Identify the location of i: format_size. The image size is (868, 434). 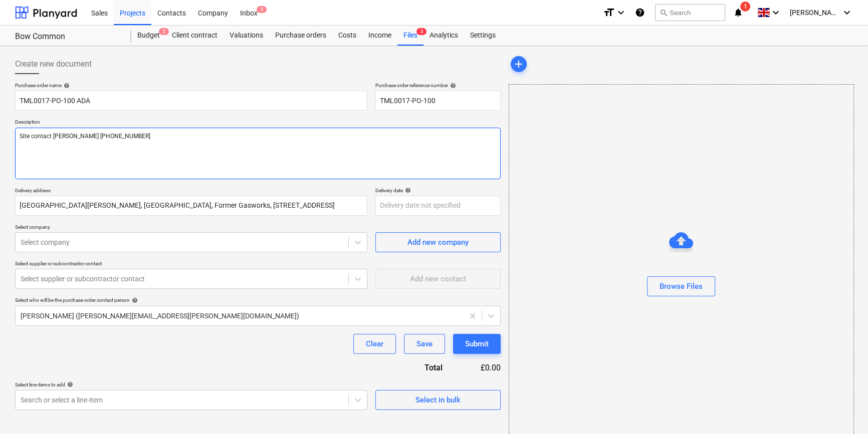
(609, 13).